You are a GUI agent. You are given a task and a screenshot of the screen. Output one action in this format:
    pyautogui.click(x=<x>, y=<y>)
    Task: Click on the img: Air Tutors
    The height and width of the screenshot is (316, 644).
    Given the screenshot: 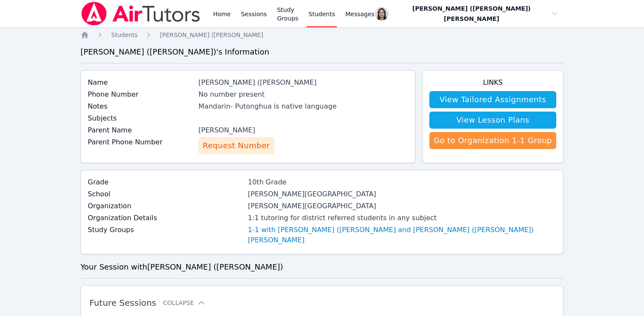 What is the action you would take?
    pyautogui.click(x=140, y=13)
    